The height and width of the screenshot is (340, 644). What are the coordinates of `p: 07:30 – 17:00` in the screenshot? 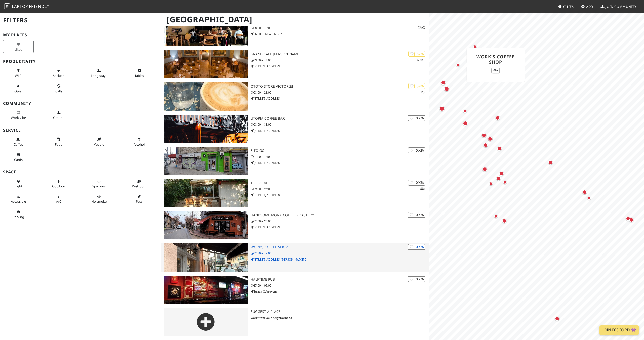 It's located at (340, 253).